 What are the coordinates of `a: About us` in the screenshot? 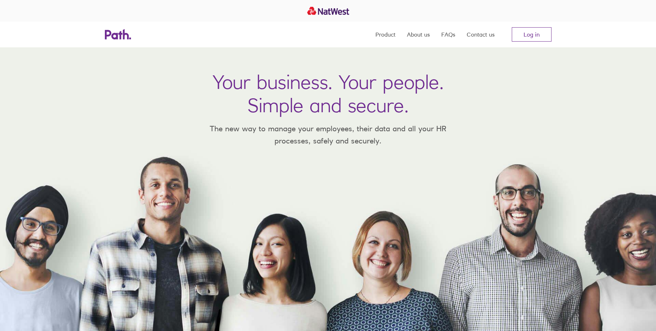 It's located at (419, 34).